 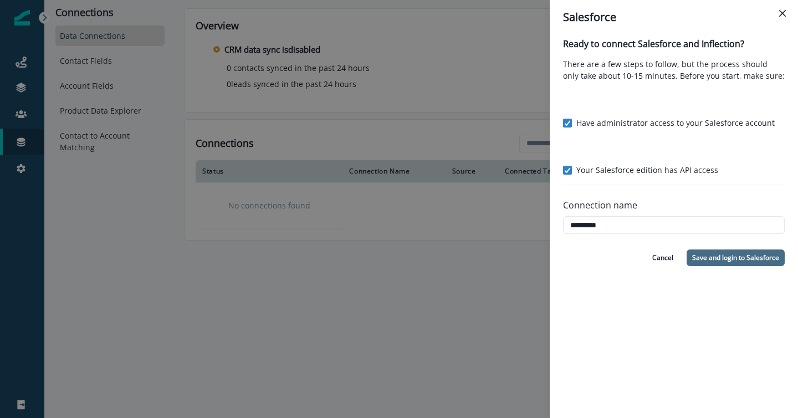 I want to click on p: Cancel, so click(x=663, y=258).